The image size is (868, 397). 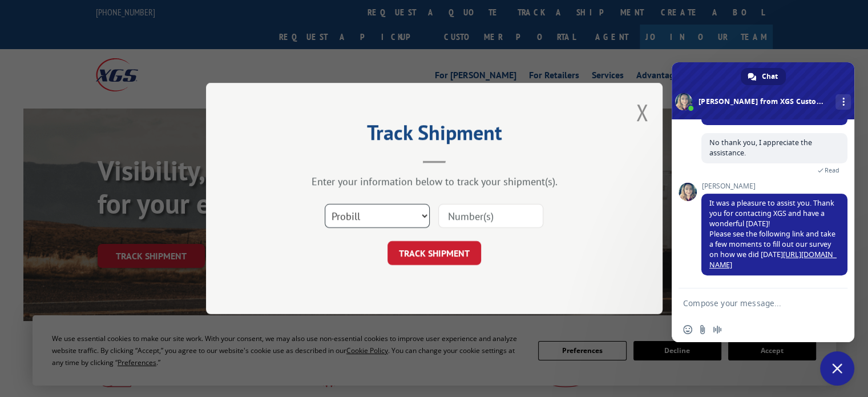 What do you see at coordinates (770, 76) in the screenshot?
I see `span: Chat` at bounding box center [770, 76].